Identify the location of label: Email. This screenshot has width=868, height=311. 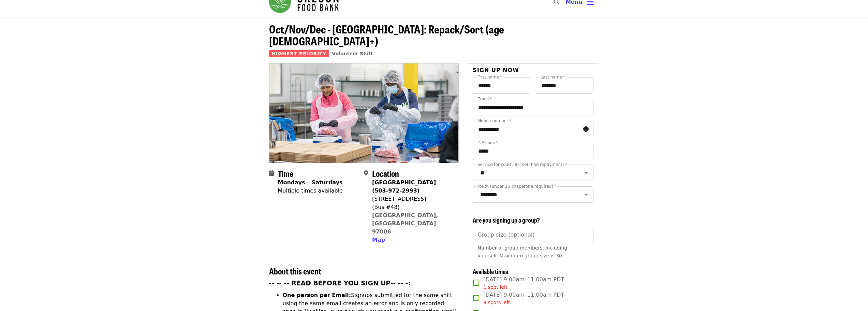
(485, 99).